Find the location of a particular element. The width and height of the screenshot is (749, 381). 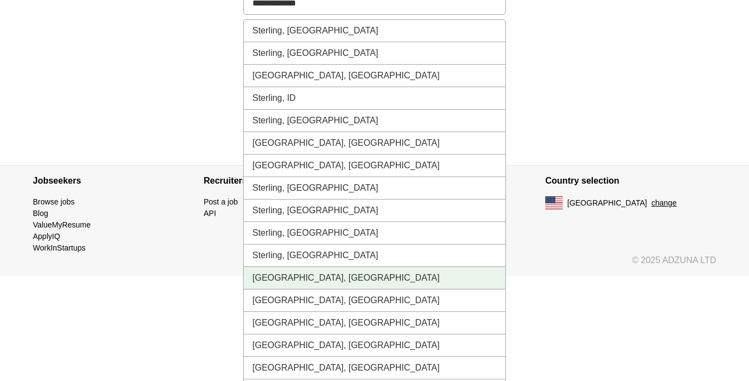

a: Blog is located at coordinates (41, 213).